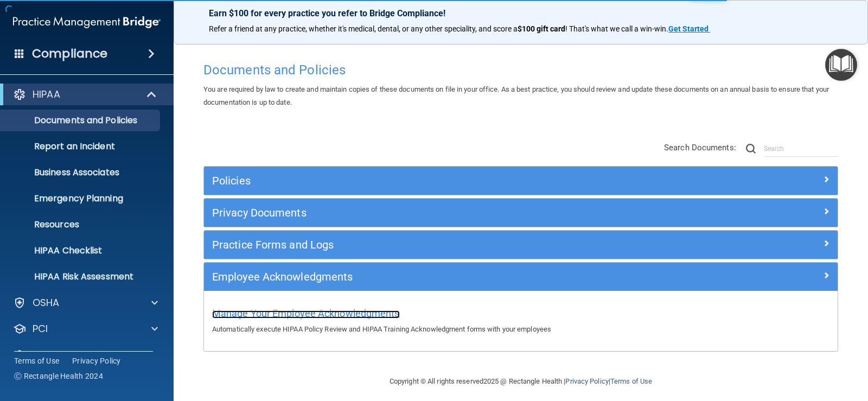 The image size is (868, 401). Describe the element at coordinates (751, 148) in the screenshot. I see `img: ic-search.3b580494.png` at that location.